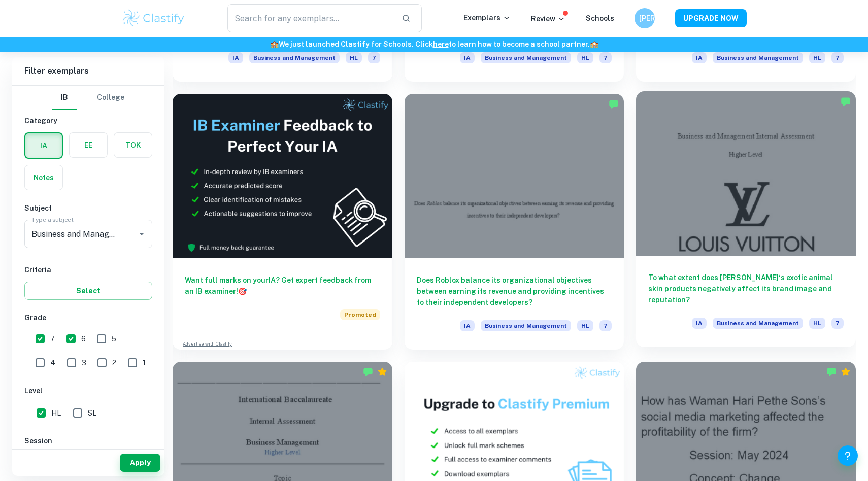  I want to click on button: Notes, so click(43, 178).